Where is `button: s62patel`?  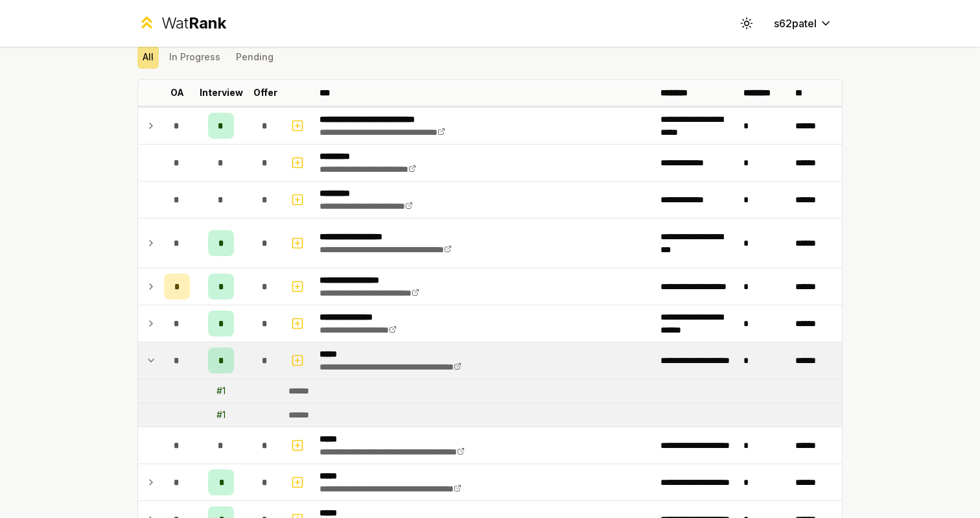
button: s62patel is located at coordinates (803, 23).